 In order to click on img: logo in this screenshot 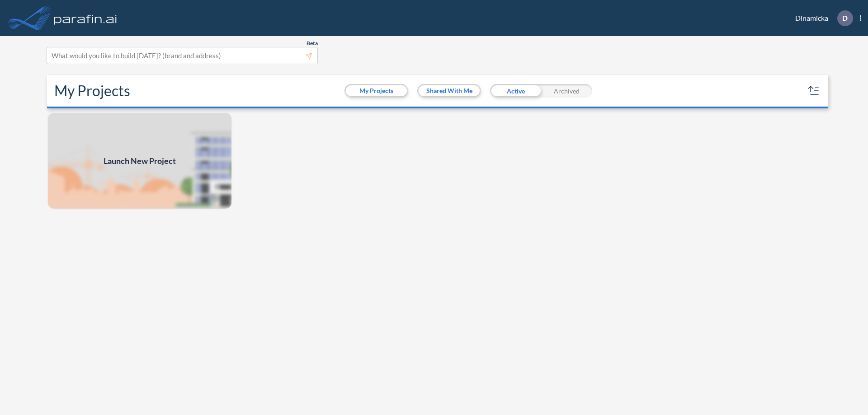, I will do `click(85, 18)`.